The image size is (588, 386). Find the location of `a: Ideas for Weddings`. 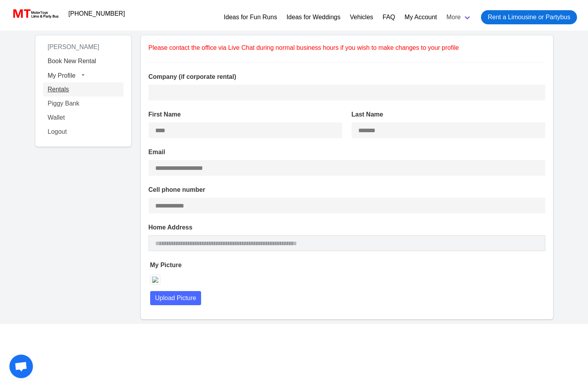

a: Ideas for Weddings is located at coordinates (314, 17).